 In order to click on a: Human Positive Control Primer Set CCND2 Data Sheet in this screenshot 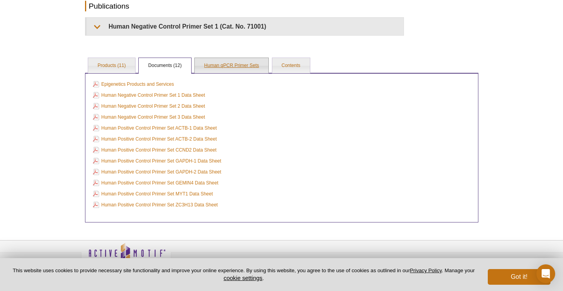, I will do `click(155, 150)`.